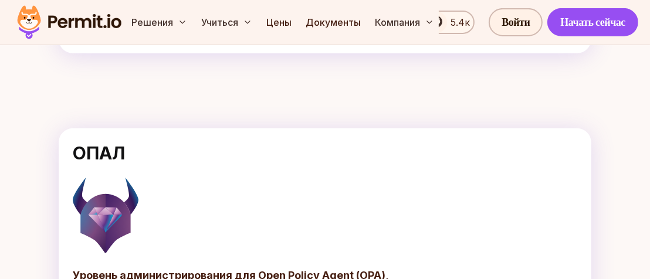  What do you see at coordinates (333, 22) in the screenshot?
I see `font: Документы` at bounding box center [333, 22].